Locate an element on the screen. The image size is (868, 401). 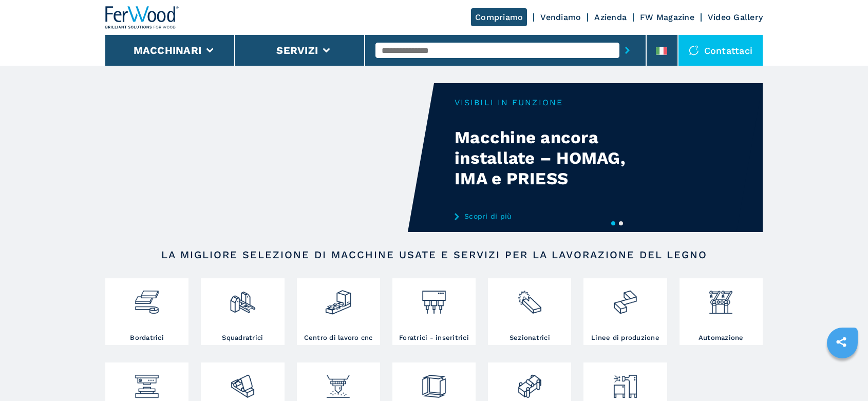
h3: Linee di produzione is located at coordinates (626, 338).